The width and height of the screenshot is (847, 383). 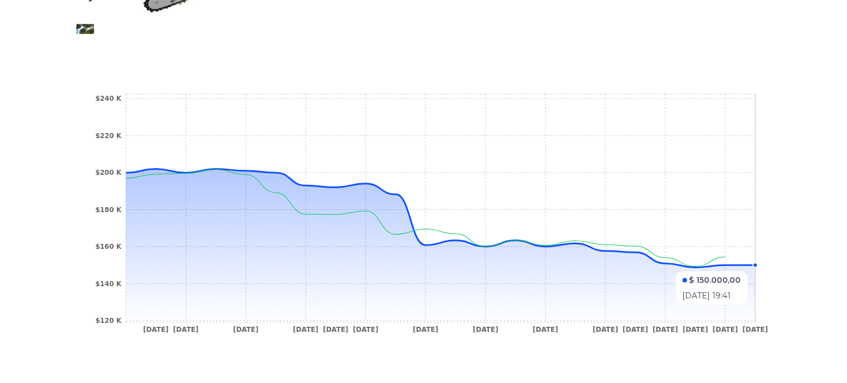 I want to click on tspan: $140 K, so click(x=109, y=284).